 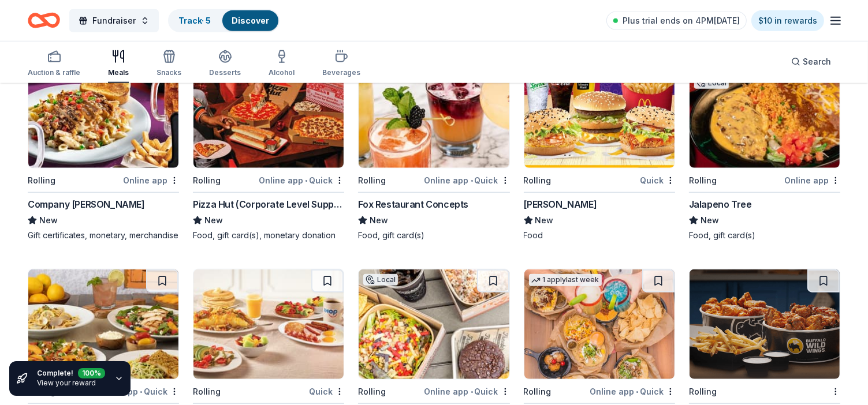 What do you see at coordinates (71, 374) in the screenshot?
I see `div: Complete!` at bounding box center [71, 374].